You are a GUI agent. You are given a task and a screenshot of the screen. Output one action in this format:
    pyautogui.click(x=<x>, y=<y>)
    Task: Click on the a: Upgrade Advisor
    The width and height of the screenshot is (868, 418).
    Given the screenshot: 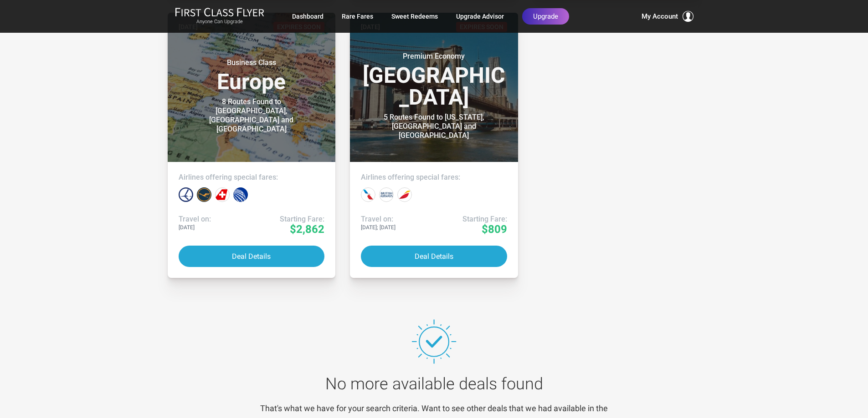 What is the action you would take?
    pyautogui.click(x=480, y=16)
    